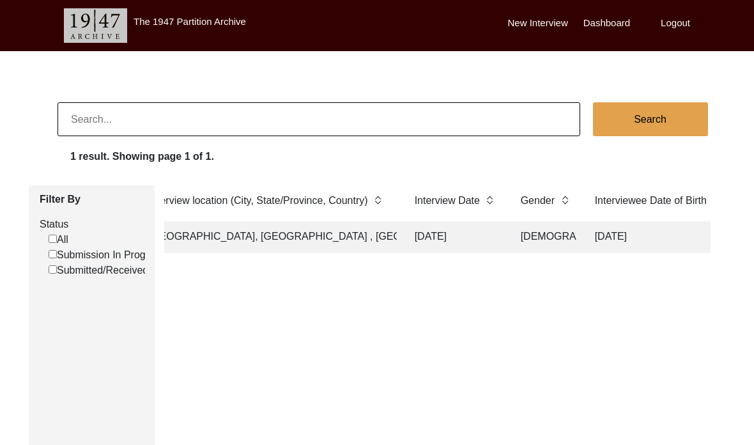  What do you see at coordinates (650, 201) in the screenshot?
I see `label: Interviewee Date of Birth` at bounding box center [650, 201].